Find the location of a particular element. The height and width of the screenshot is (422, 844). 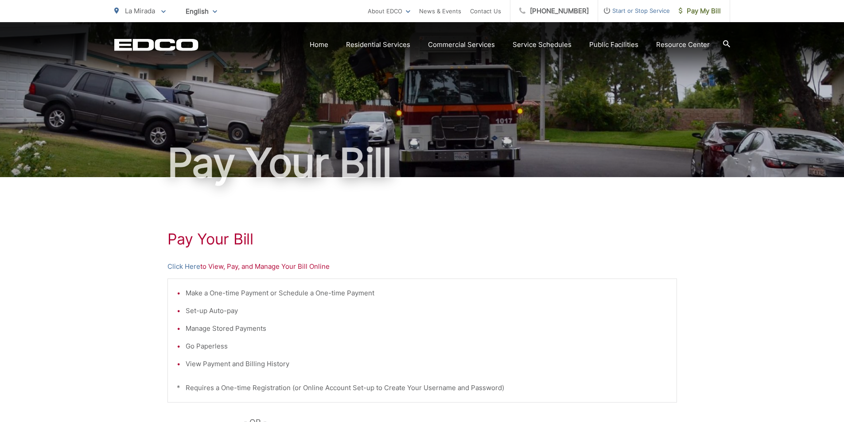

a: EDCD logo. Return to the homepage. is located at coordinates (156, 45).